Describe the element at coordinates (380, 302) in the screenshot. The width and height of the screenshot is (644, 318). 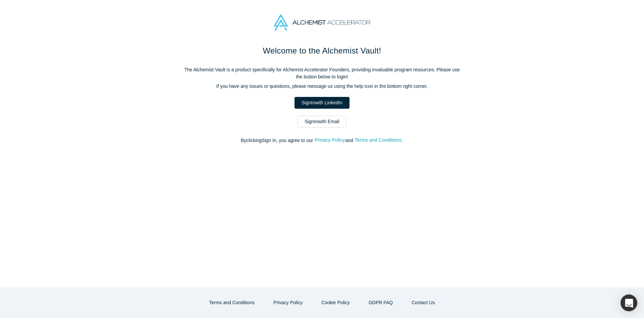
I see `a: GDPR FAQ` at that location.